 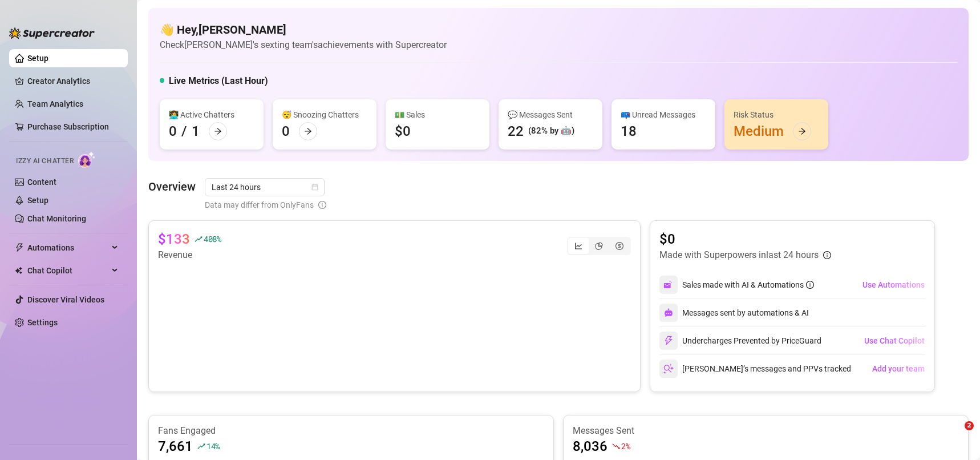 What do you see at coordinates (734, 313) in the screenshot?
I see `div: Messages sent by automations & AI` at bounding box center [734, 313].